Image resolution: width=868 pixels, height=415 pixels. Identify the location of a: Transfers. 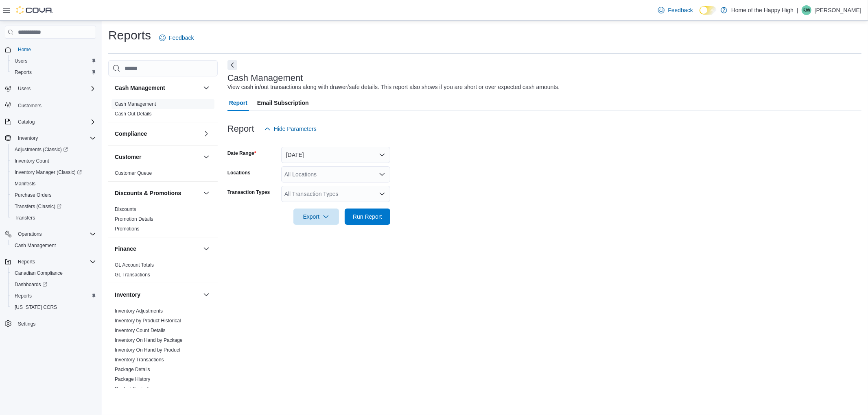
(24, 218).